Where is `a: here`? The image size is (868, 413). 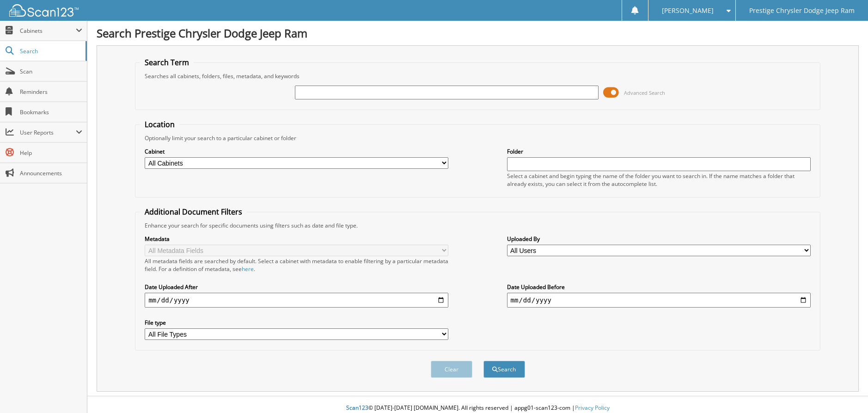 a: here is located at coordinates (247, 269).